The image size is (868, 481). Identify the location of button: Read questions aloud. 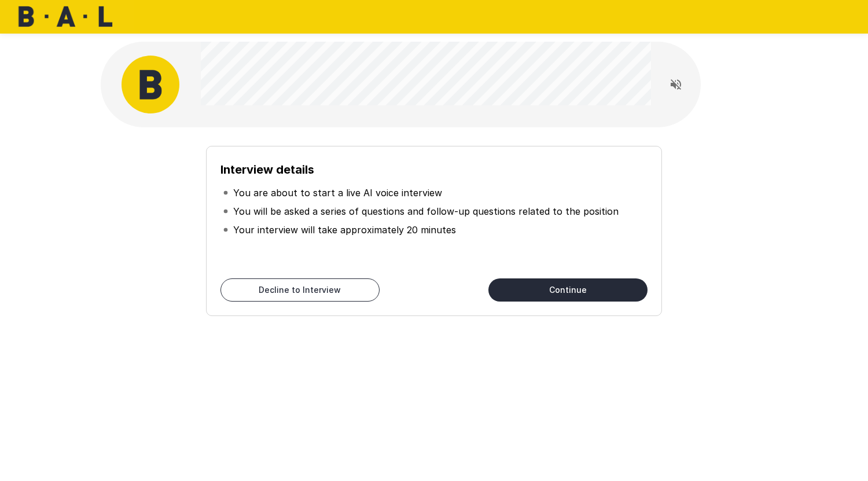
(676, 84).